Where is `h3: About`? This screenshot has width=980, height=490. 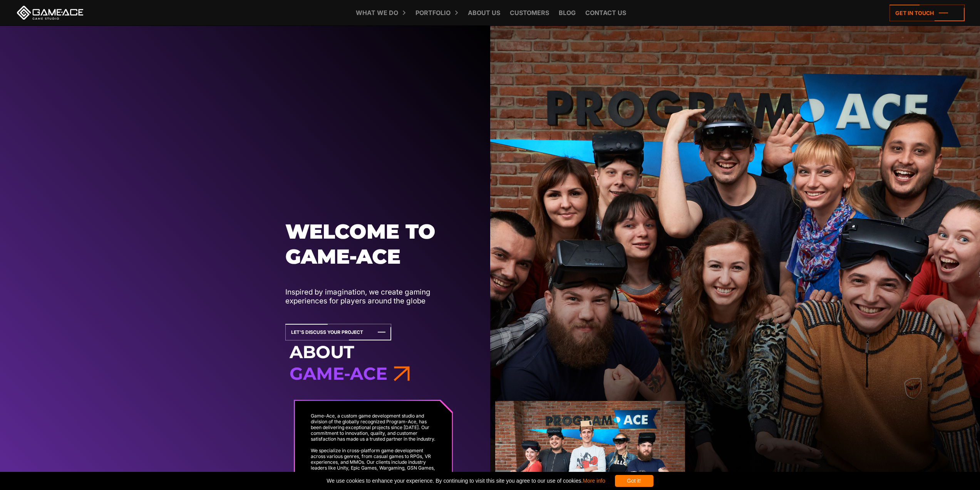 h3: About is located at coordinates (490, 363).